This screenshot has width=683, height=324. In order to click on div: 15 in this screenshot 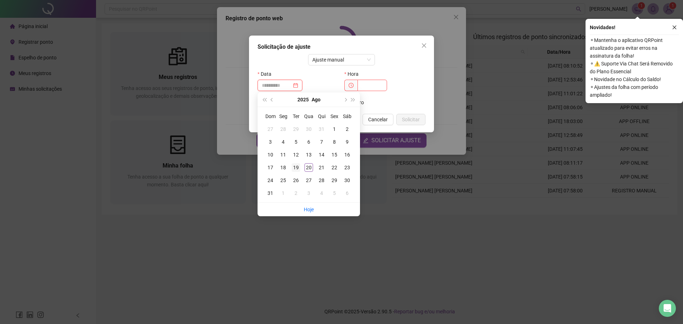, I will do `click(334, 155)`.